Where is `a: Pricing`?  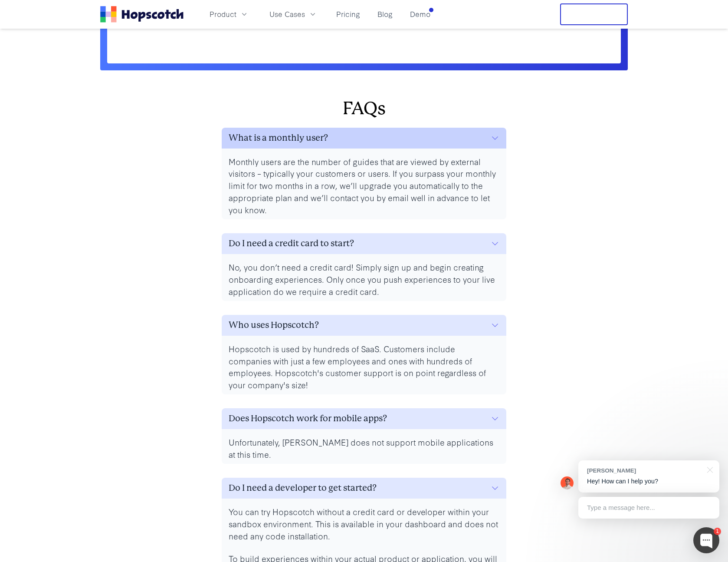 a: Pricing is located at coordinates (348, 14).